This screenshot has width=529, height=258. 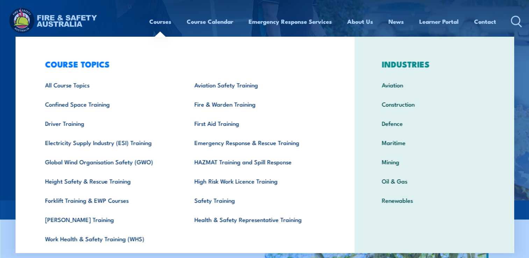 I want to click on a: Learner Portal, so click(x=439, y=21).